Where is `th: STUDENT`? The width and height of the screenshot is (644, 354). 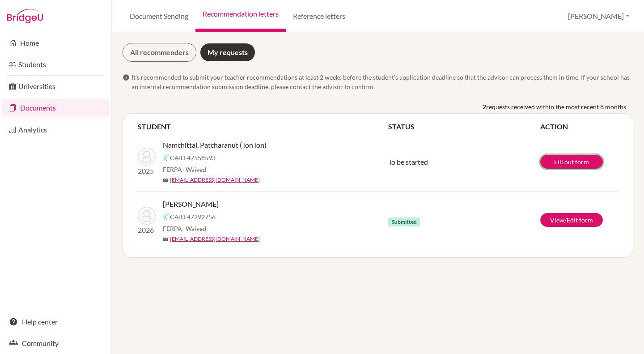
th: STUDENT is located at coordinates (263, 126).